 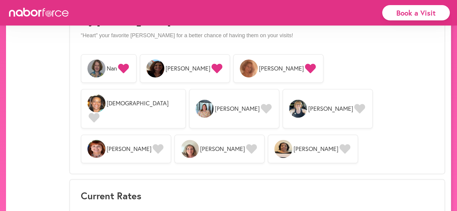 I want to click on div: Book a Visit, so click(x=416, y=13).